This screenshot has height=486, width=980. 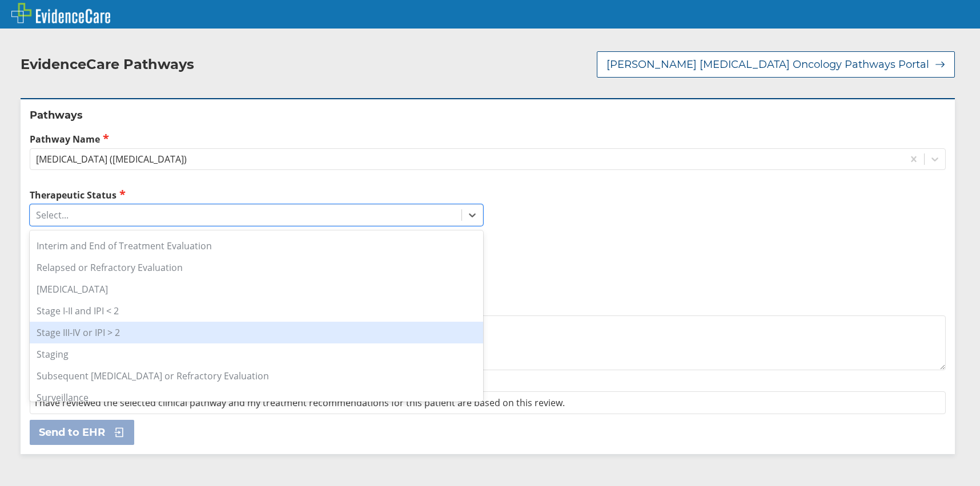 I want to click on div: Staging, so click(x=256, y=354).